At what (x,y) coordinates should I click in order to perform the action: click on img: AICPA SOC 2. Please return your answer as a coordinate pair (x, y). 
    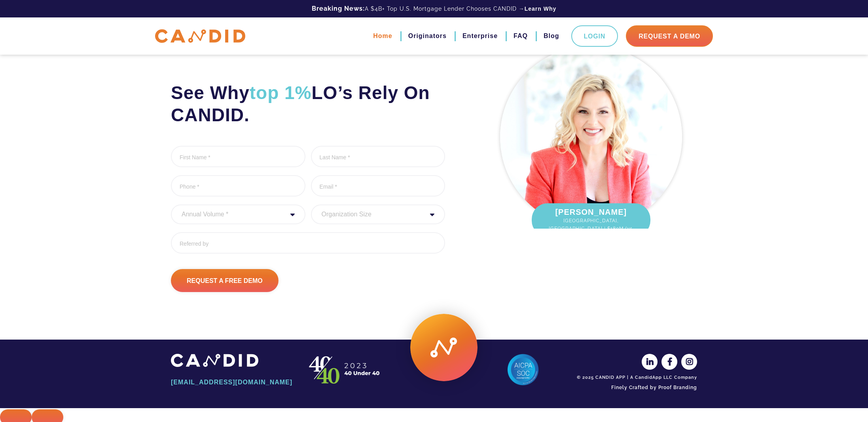
    Looking at the image, I should click on (523, 369).